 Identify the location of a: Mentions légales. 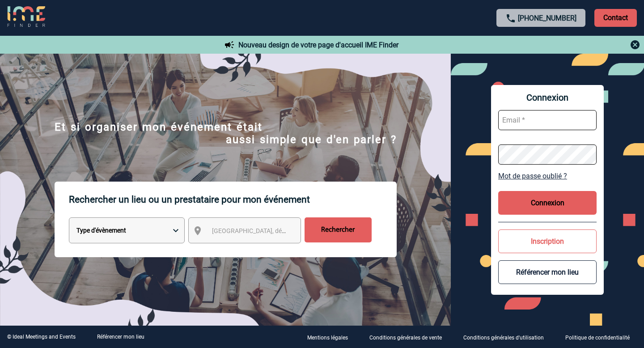
(332, 337).